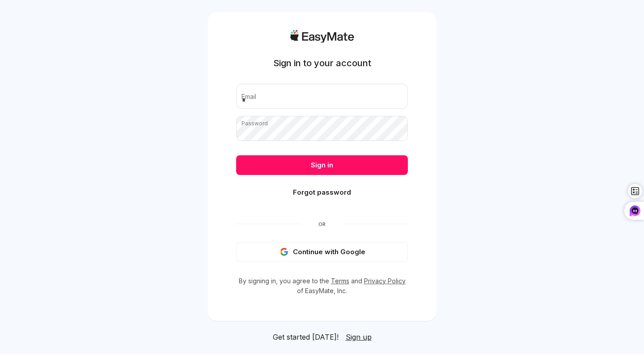  Describe the element at coordinates (359, 337) in the screenshot. I see `span: Sign up` at that location.